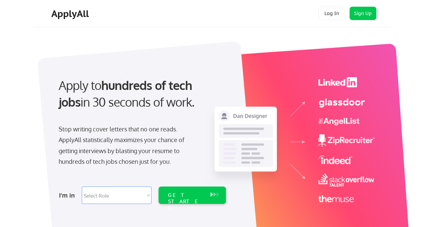 The height and width of the screenshot is (227, 424). I want to click on button: Log In, so click(332, 13).